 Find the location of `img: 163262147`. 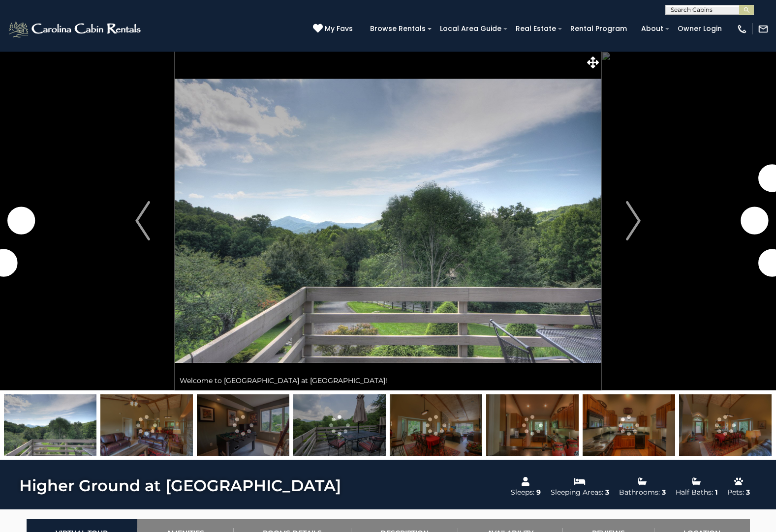

img: 163262147 is located at coordinates (532, 425).